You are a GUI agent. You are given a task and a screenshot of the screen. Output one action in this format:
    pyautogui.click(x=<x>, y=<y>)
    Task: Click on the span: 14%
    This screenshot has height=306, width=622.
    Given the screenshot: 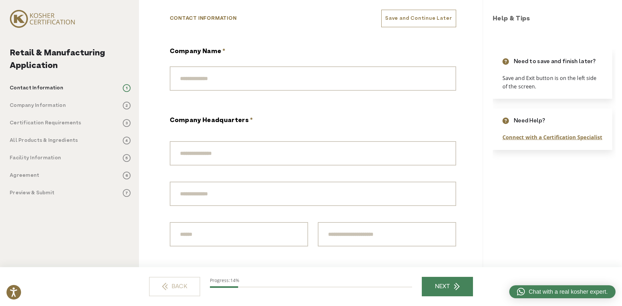 What is the action you would take?
    pyautogui.click(x=235, y=280)
    